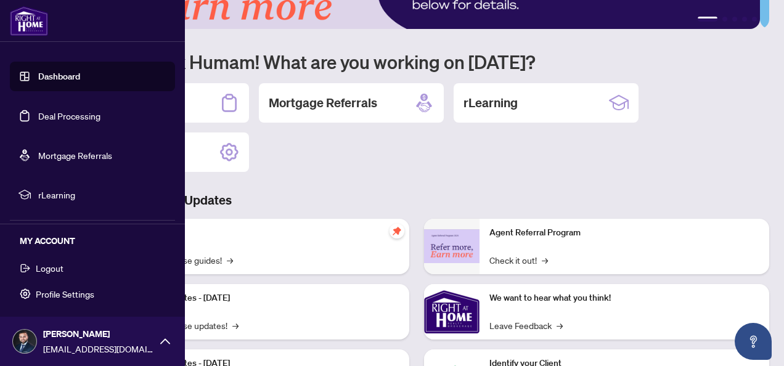 This screenshot has height=366, width=784. I want to click on a: Check it out!→, so click(518, 260).